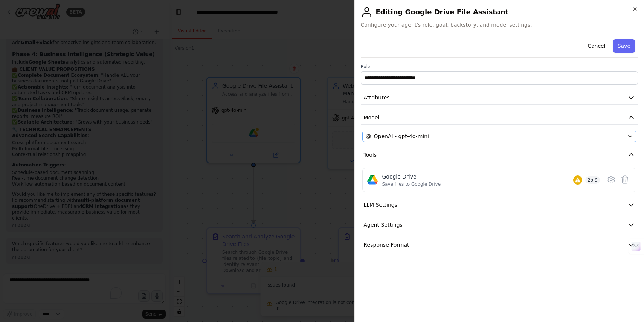 This screenshot has width=644, height=322. Describe the element at coordinates (500, 66) in the screenshot. I see `label: Role` at that location.